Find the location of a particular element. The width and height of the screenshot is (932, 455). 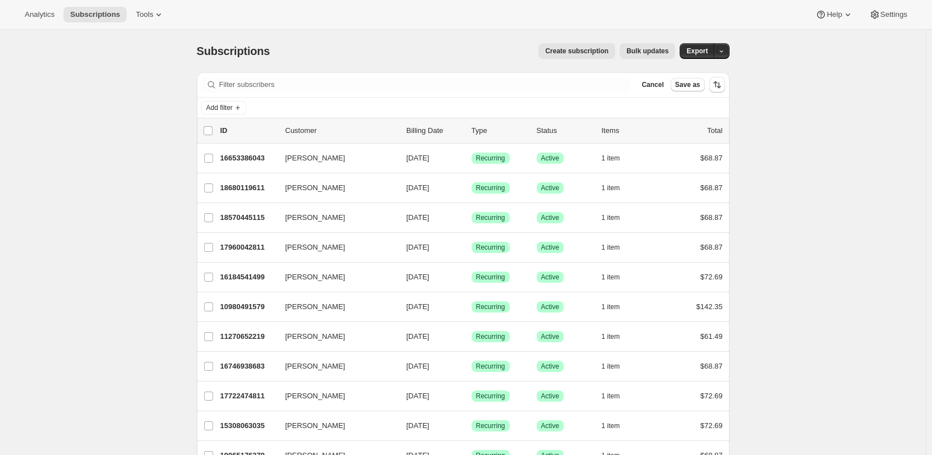

button: Sort the results is located at coordinates (717, 85).